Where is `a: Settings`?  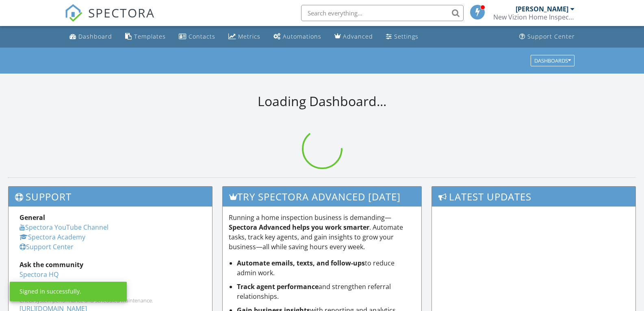
a: Settings is located at coordinates (402, 37).